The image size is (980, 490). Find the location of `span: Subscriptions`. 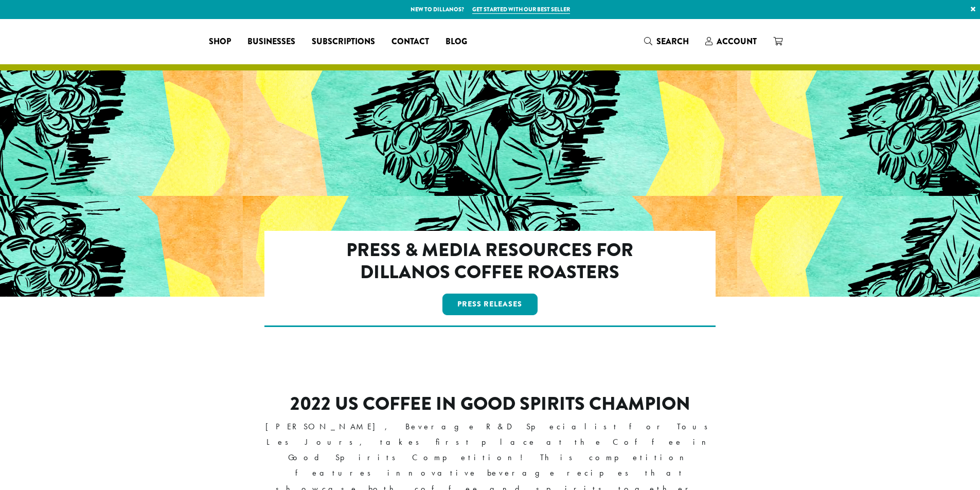

span: Subscriptions is located at coordinates (343, 41).